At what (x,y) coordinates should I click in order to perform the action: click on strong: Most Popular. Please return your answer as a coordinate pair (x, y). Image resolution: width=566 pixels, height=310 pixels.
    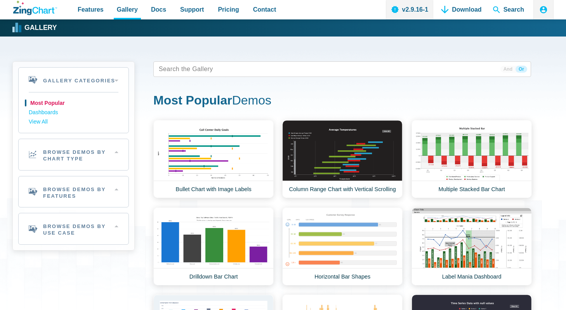
    Looking at the image, I should click on (193, 100).